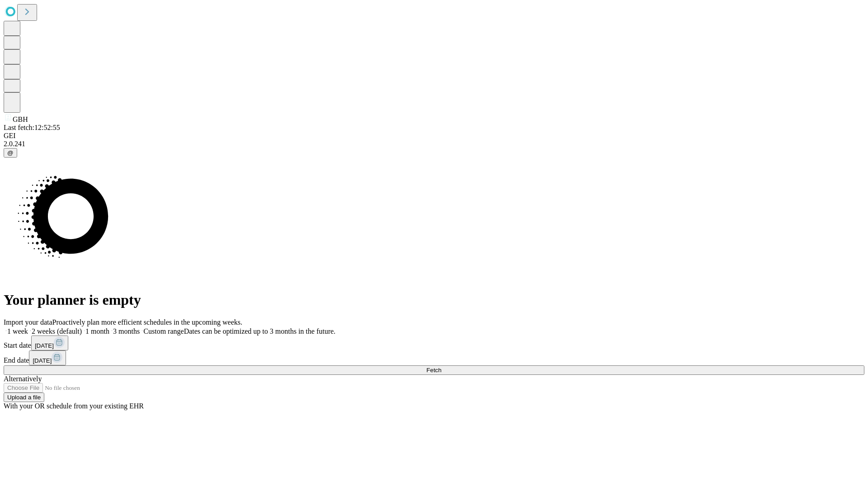 The image size is (868, 489). I want to click on span: 1 week, so click(18, 331).